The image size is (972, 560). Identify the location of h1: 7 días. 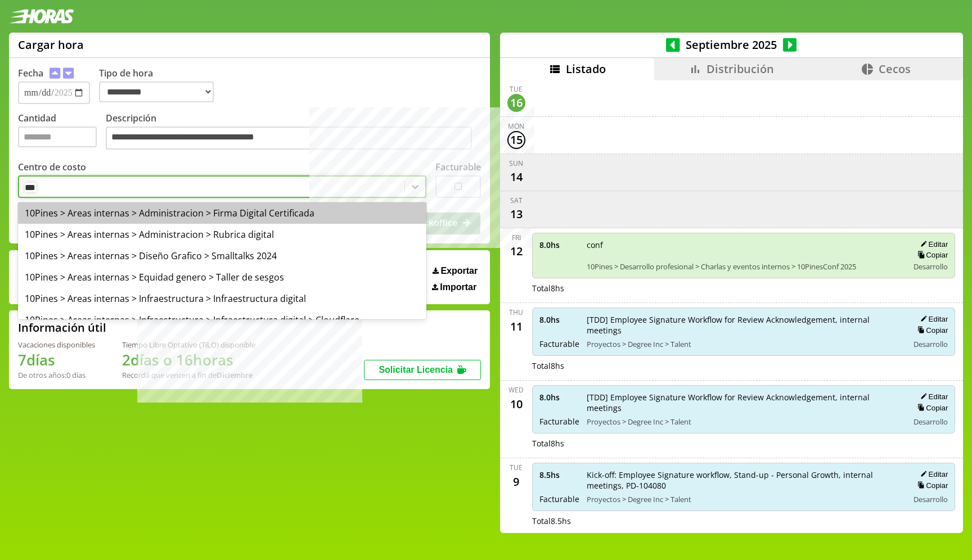
(56, 360).